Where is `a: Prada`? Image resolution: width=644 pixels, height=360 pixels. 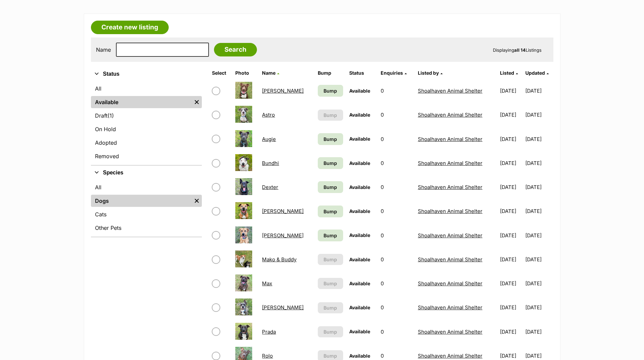 a: Prada is located at coordinates (269, 331).